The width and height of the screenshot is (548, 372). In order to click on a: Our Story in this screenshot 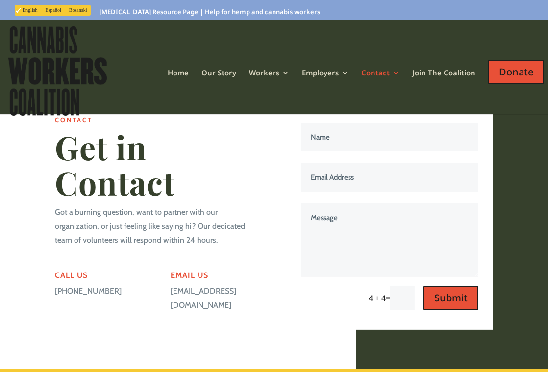, I will do `click(219, 85)`.